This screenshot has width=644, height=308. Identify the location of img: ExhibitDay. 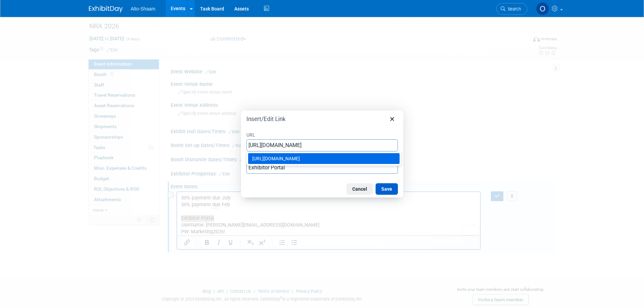
(106, 9).